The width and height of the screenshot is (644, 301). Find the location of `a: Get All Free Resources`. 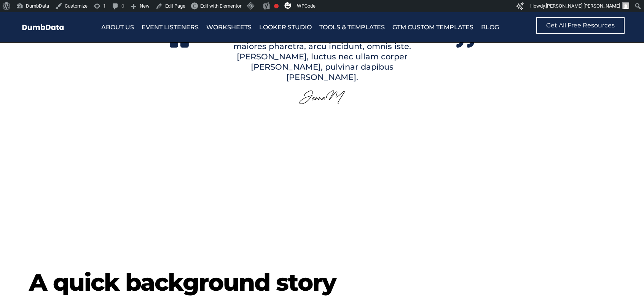

a: Get All Free Resources is located at coordinates (581, 26).